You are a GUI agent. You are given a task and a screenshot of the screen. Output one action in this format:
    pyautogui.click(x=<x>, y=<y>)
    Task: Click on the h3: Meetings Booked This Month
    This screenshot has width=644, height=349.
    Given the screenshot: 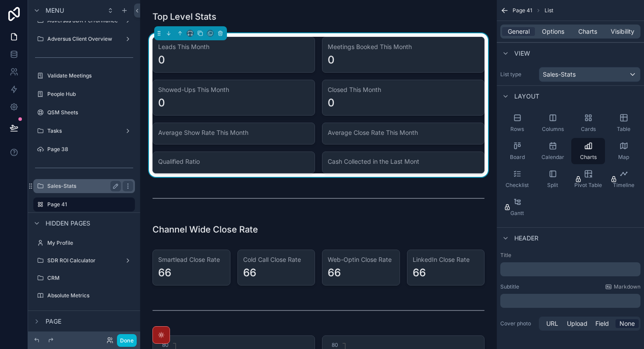 What is the action you would take?
    pyautogui.click(x=403, y=47)
    